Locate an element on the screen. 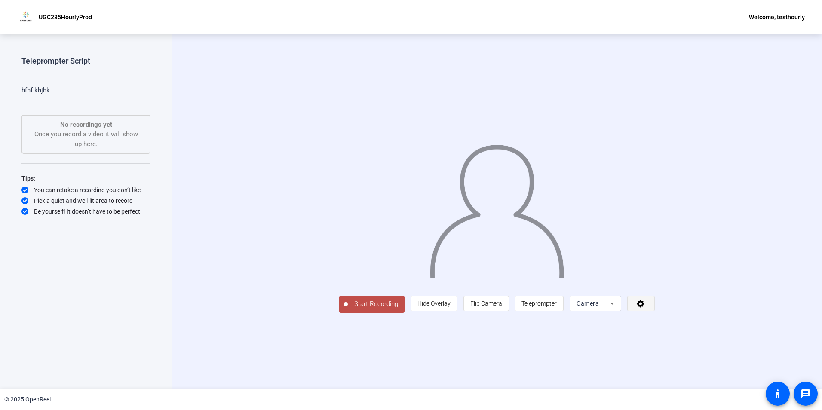 The width and height of the screenshot is (822, 410). img: overlay is located at coordinates (497, 208).